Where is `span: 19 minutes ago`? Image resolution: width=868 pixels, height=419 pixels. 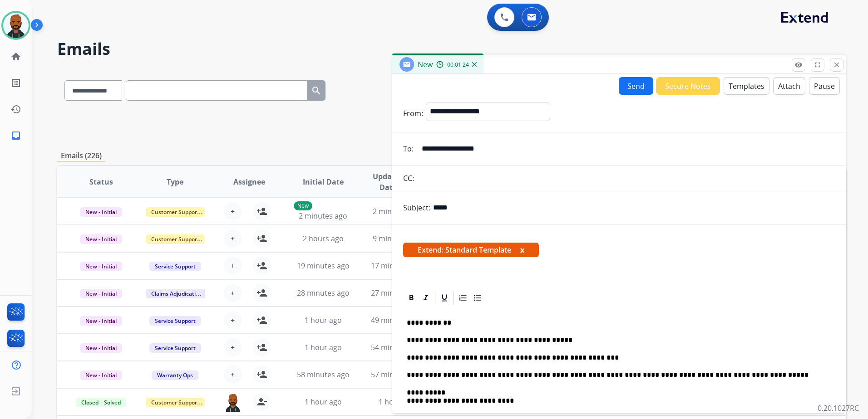
span: 19 minutes ago is located at coordinates (323, 266).